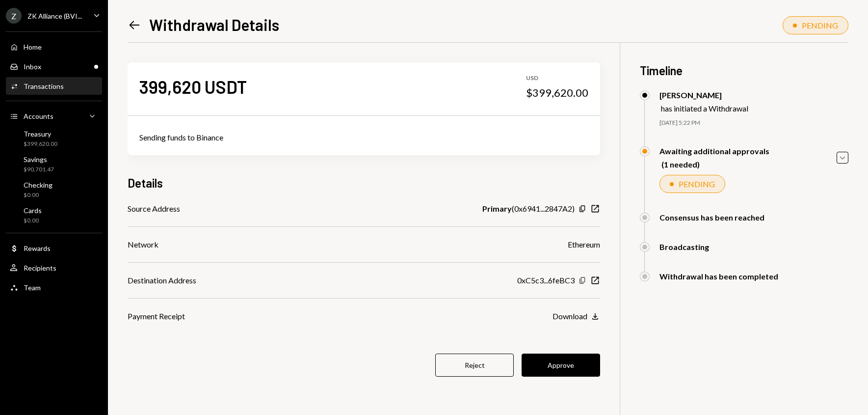 This screenshot has height=415, width=868. What do you see at coordinates (40, 133) in the screenshot?
I see `div: Treasury` at bounding box center [40, 133].